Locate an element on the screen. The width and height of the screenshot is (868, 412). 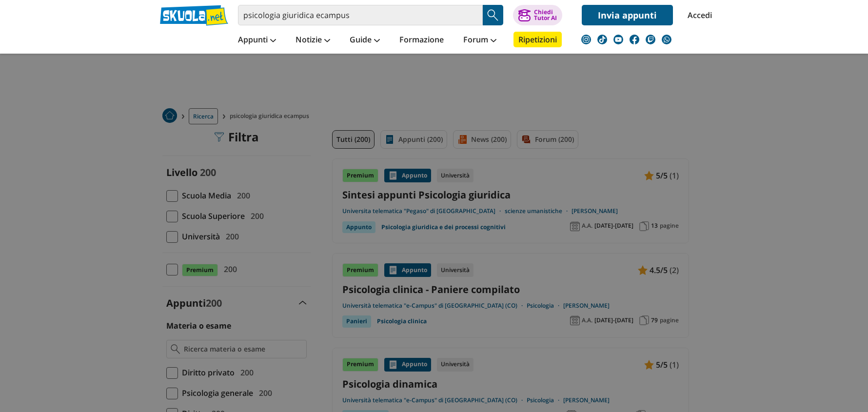
img: instagram is located at coordinates (586, 39).